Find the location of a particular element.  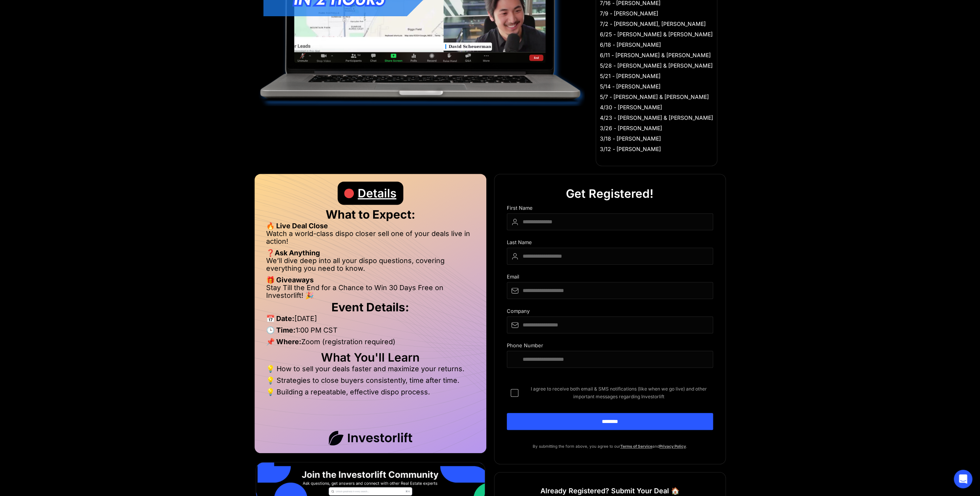

strong: 📅 Date: is located at coordinates (280, 318).